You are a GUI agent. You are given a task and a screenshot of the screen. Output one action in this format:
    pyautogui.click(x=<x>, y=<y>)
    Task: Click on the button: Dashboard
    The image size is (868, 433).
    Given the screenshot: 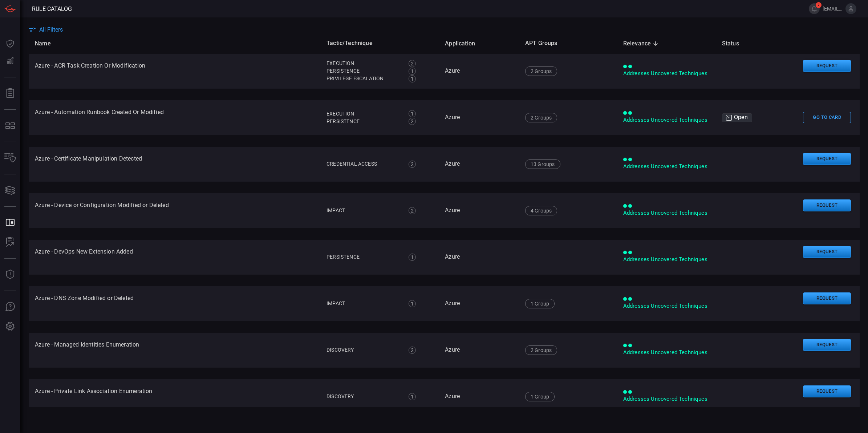 What is the action you would take?
    pyautogui.click(x=10, y=43)
    